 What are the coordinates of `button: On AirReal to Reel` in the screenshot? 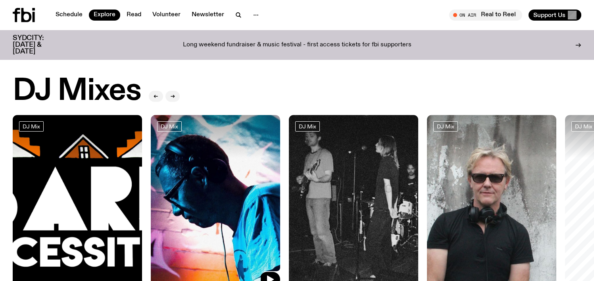 It's located at (486, 15).